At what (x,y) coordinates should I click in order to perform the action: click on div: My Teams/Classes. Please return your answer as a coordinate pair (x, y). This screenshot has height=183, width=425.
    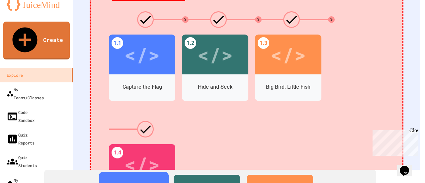
    Looking at the image, I should click on (25, 94).